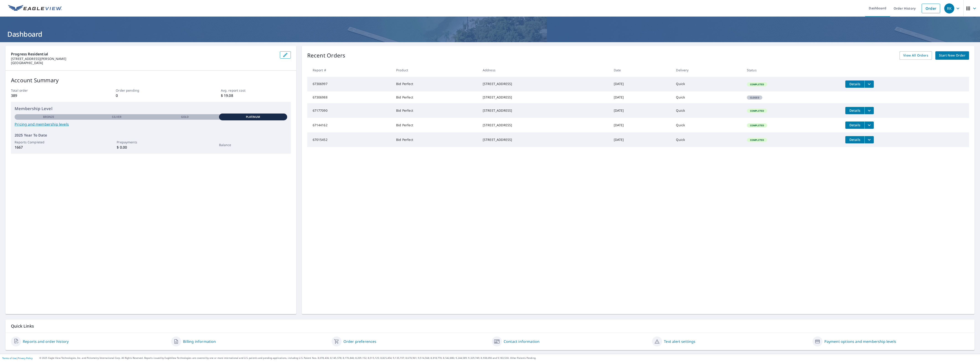 The height and width of the screenshot is (362, 980). Describe the element at coordinates (855, 110) in the screenshot. I see `button: detailsBtn-67177090` at that location.